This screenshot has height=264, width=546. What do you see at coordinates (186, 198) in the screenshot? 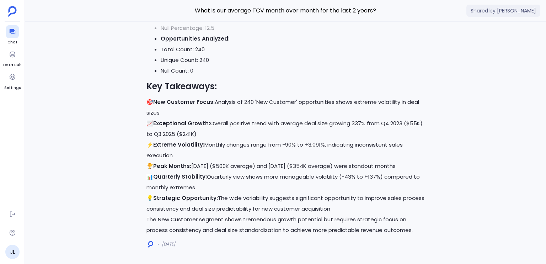
I see `strong: Strategic Opportunity:` at bounding box center [186, 198].